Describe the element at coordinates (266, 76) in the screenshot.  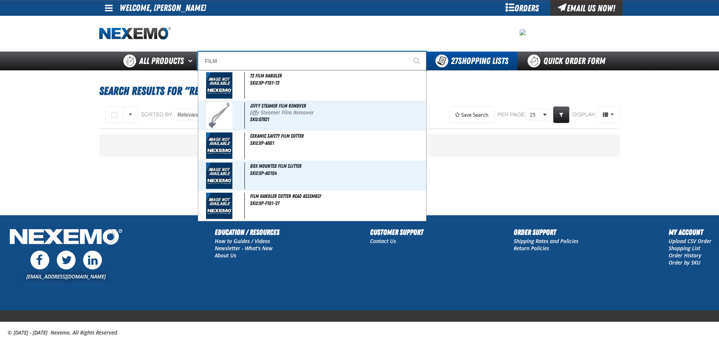
I see `span: 72 Film handler` at that location.